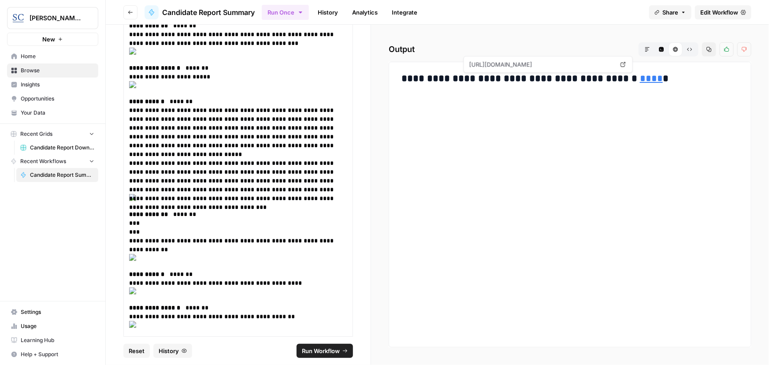 Image resolution: width=769 pixels, height=365 pixels. What do you see at coordinates (365, 12) in the screenshot?
I see `a: Analytics` at bounding box center [365, 12].